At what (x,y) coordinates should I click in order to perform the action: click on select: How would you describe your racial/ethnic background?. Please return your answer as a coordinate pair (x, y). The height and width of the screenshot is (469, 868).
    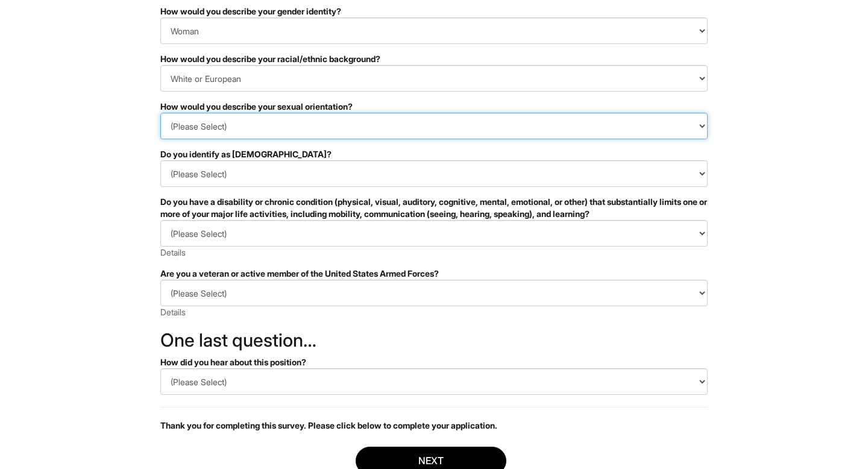
    Looking at the image, I should click on (434, 79).